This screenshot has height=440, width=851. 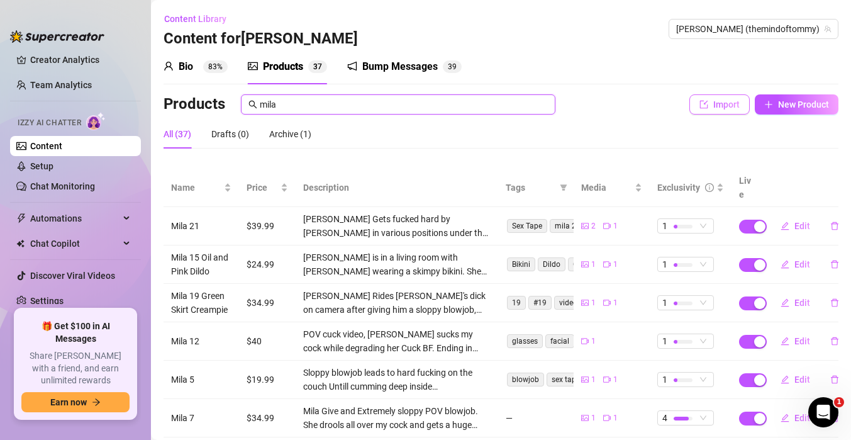 What do you see at coordinates (796, 104) in the screenshot?
I see `button: New Product` at bounding box center [796, 104].